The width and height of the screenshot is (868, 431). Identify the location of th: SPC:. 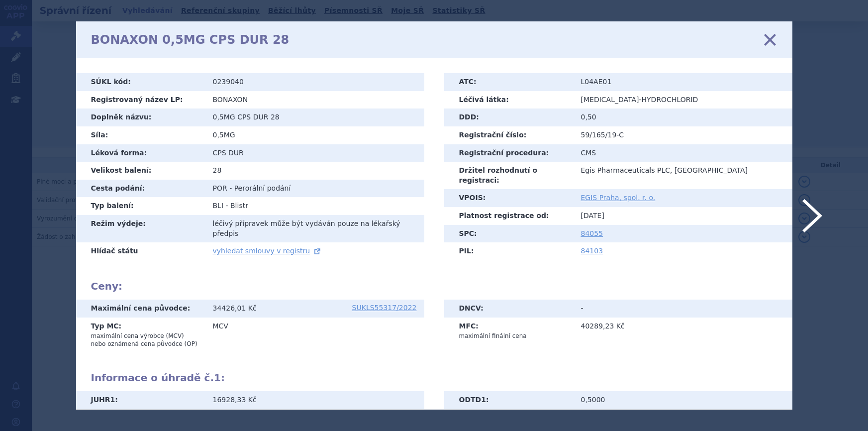
(509, 234).